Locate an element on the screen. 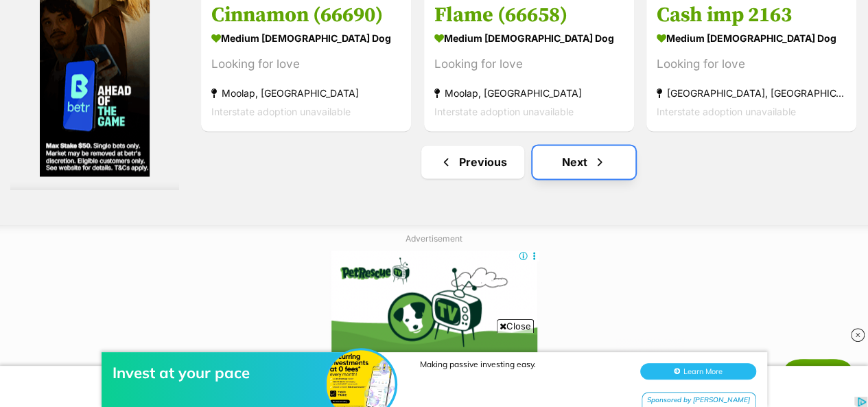 The width and height of the screenshot is (868, 407). h3: Cash imp 2163 is located at coordinates (751, 15).